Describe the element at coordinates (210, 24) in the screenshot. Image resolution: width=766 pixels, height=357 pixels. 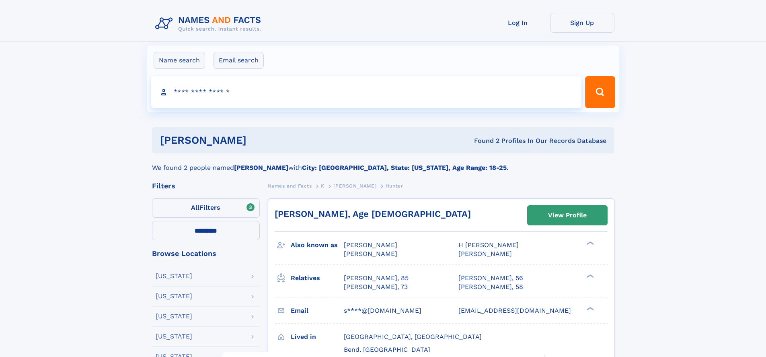
I see `img: Logo Names and Facts` at that location.